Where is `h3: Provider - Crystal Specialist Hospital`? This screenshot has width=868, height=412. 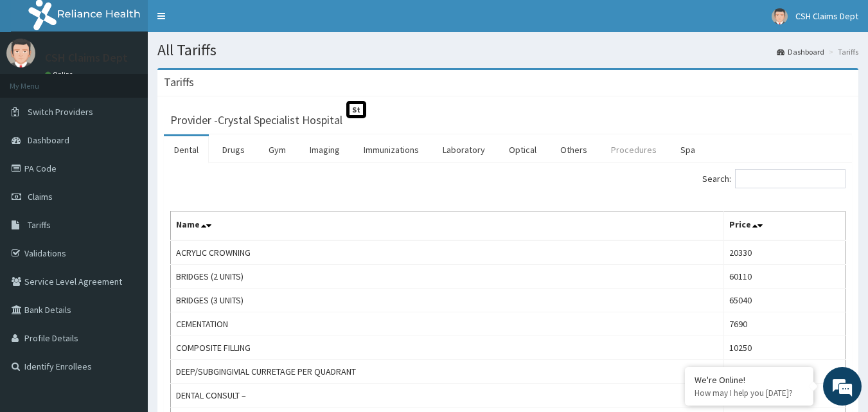
h3: Provider - Crystal Specialist Hospital is located at coordinates (257, 120).